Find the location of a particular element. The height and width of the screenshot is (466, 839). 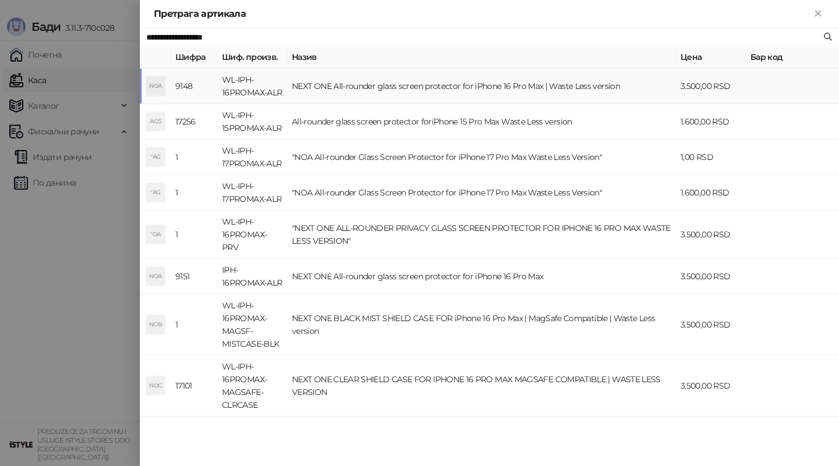

div: AGS is located at coordinates (155, 122).